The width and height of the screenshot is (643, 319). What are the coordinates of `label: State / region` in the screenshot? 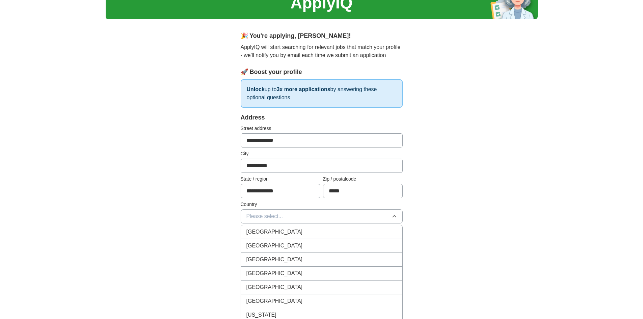 It's located at (280, 179).